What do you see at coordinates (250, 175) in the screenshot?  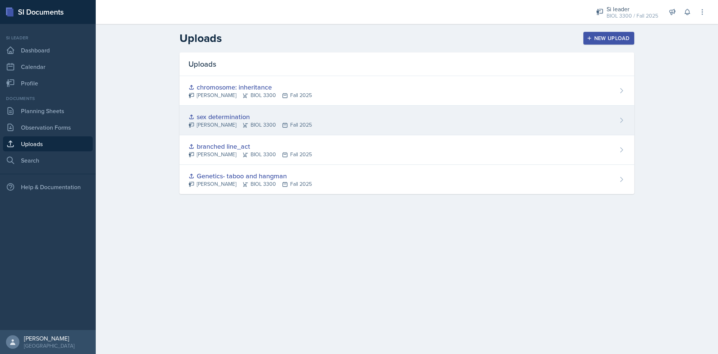 I see `div: Genetics- taboo and hangman` at bounding box center [250, 175].